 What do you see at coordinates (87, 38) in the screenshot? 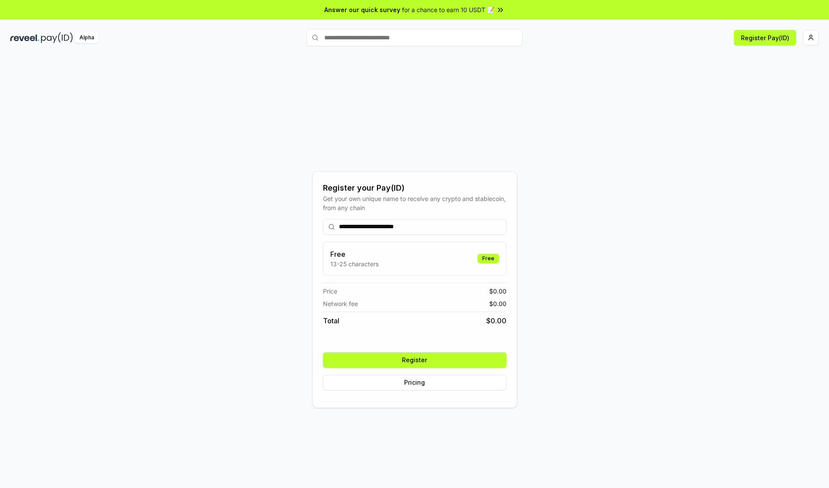
I see `div: Alpha` at bounding box center [87, 38].